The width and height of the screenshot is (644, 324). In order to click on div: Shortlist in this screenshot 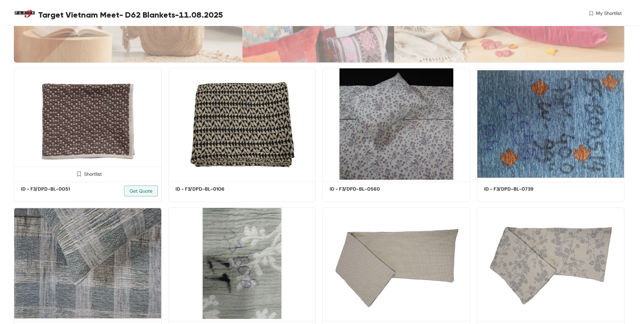, I will do `click(87, 173)`.